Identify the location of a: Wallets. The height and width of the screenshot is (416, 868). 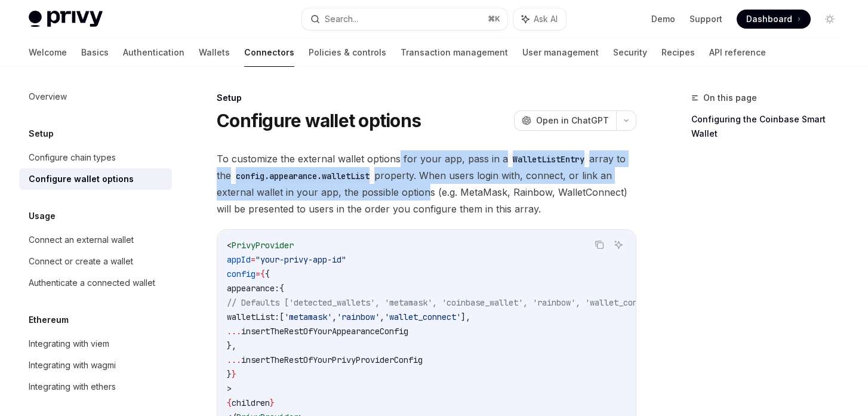
(215, 53).